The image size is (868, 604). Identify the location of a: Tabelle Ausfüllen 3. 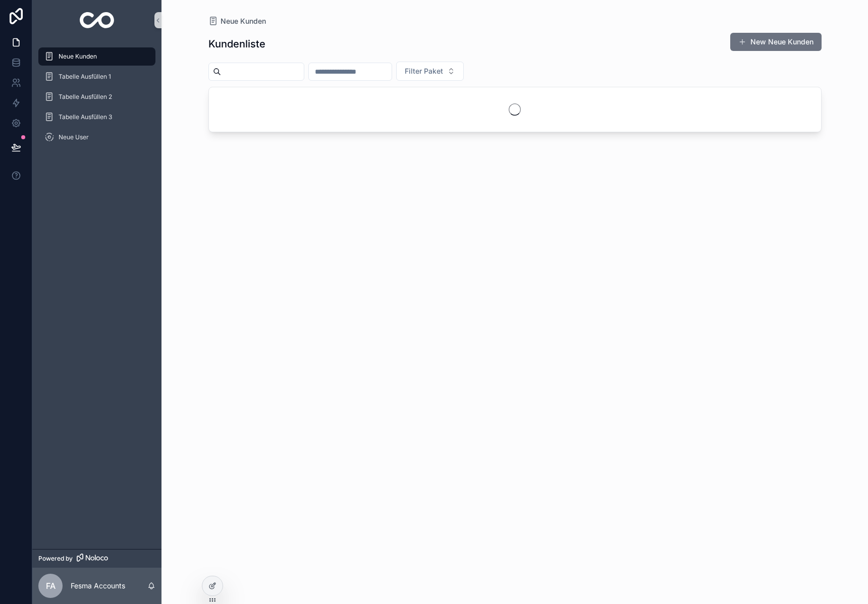
(97, 117).